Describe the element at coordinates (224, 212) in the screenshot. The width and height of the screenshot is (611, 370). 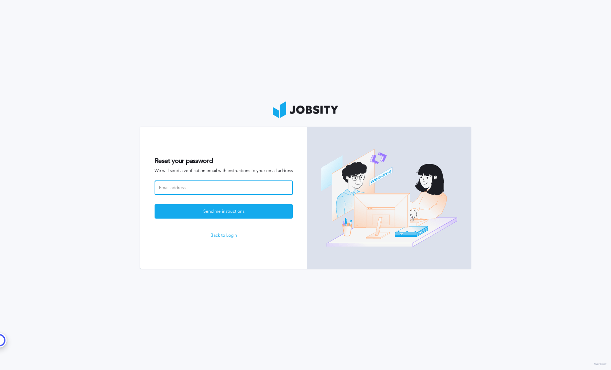
I see `div: Send me instructions` at that location.